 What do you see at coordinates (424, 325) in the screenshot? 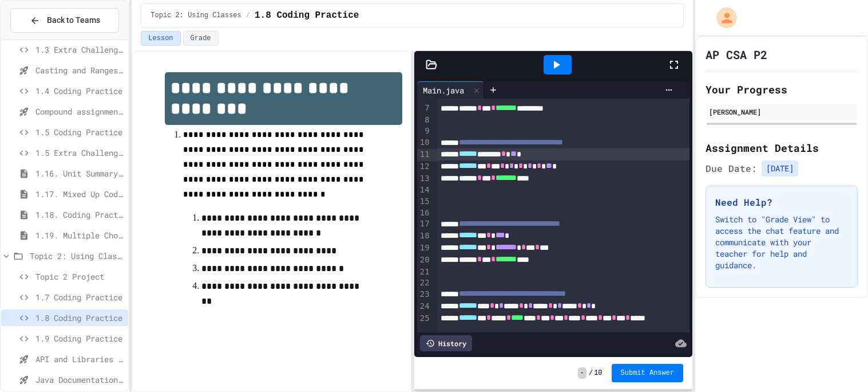
I see `div: 25` at bounding box center [424, 325].